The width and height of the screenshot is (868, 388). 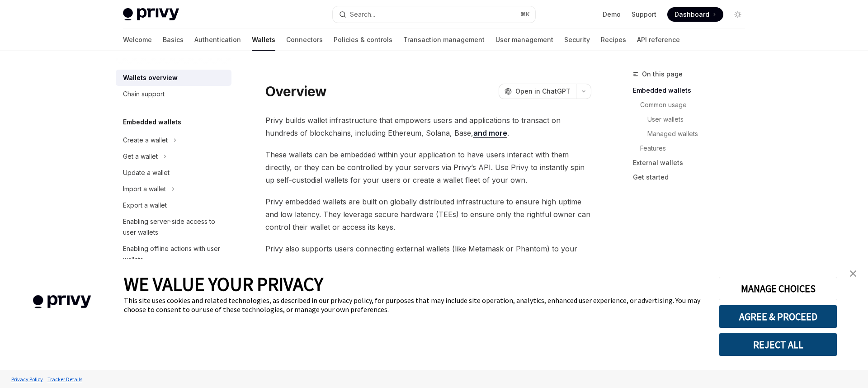 I want to click on a: Embedded wallets, so click(x=692, y=90).